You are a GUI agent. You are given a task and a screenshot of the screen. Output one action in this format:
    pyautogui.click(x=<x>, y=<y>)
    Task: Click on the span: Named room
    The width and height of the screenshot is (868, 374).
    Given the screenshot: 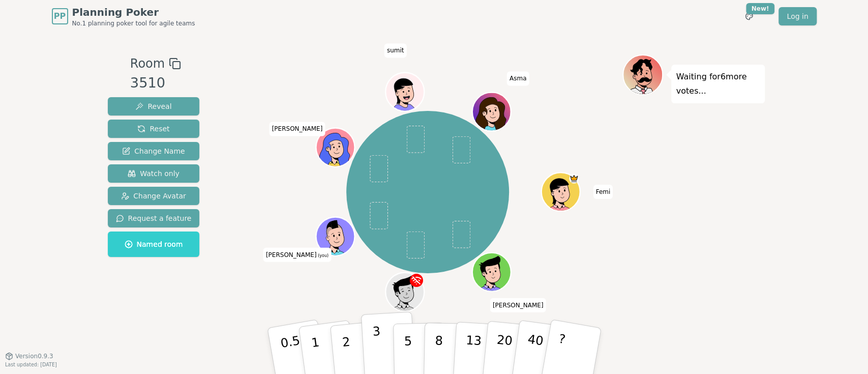 What is the action you would take?
    pyautogui.click(x=154, y=244)
    